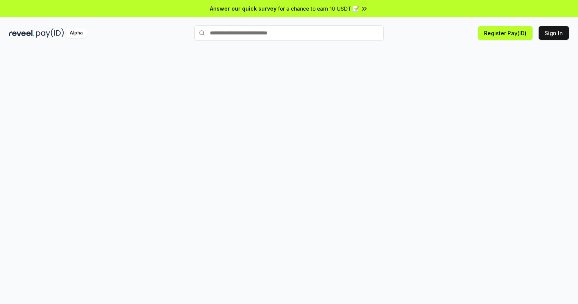 The image size is (578, 304). What do you see at coordinates (243, 8) in the screenshot?
I see `span: Answer our quick survey` at bounding box center [243, 8].